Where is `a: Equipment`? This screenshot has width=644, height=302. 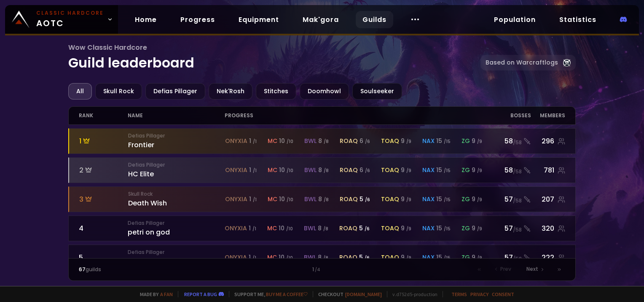 a: Equipment is located at coordinates (259, 19).